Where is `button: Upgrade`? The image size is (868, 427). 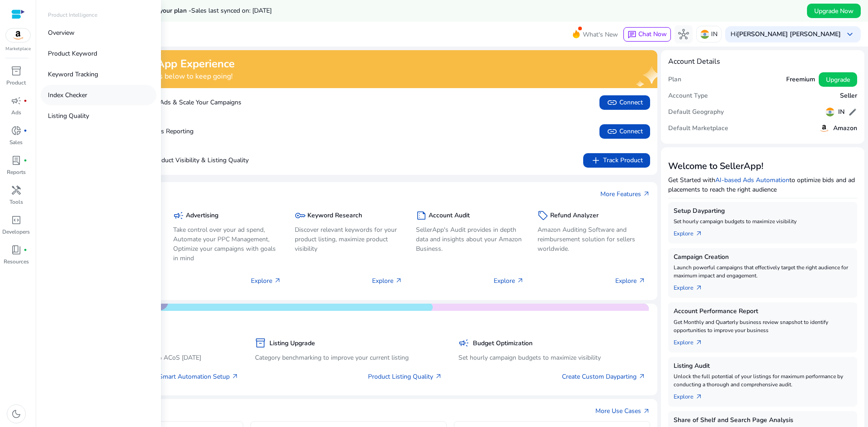
button: Upgrade is located at coordinates (837, 80).